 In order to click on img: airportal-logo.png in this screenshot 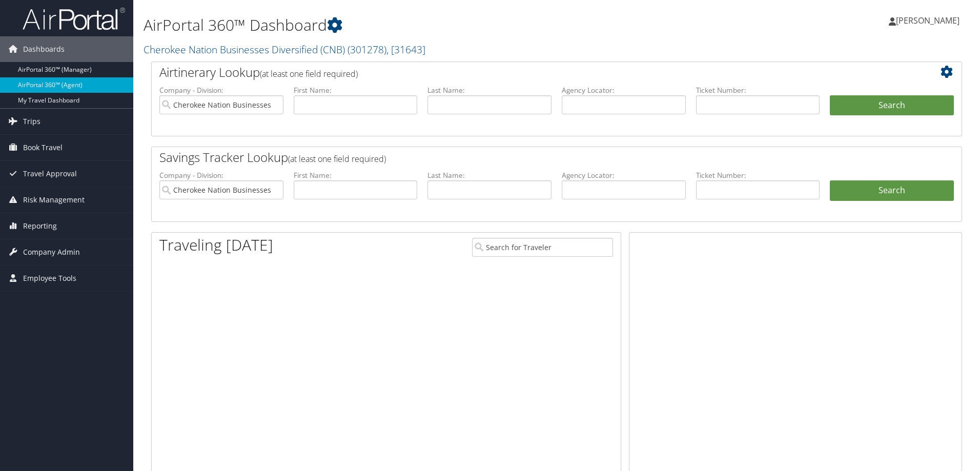, I will do `click(74, 19)`.